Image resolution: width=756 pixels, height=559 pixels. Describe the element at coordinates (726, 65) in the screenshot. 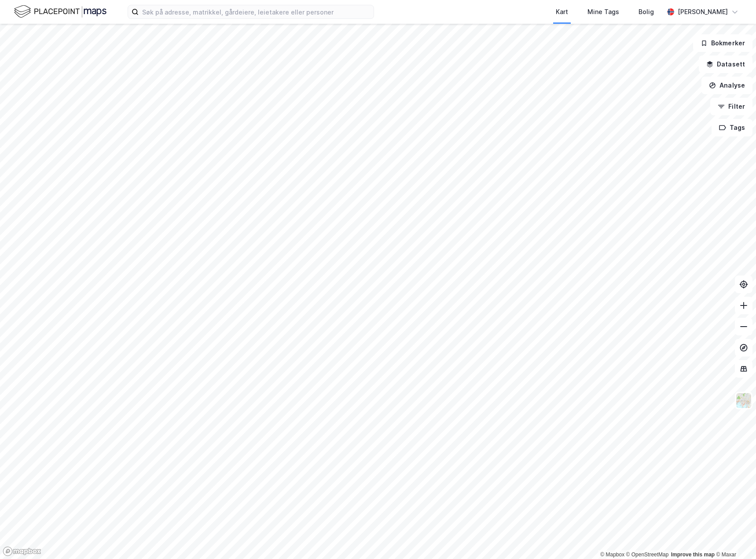

I see `button: Datasett` at that location.